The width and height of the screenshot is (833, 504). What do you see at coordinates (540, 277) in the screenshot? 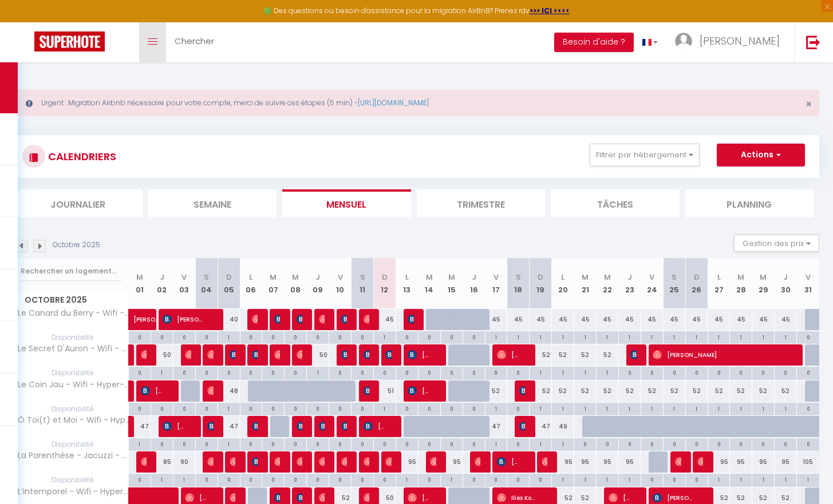
I see `abbr: D` at bounding box center [540, 277].